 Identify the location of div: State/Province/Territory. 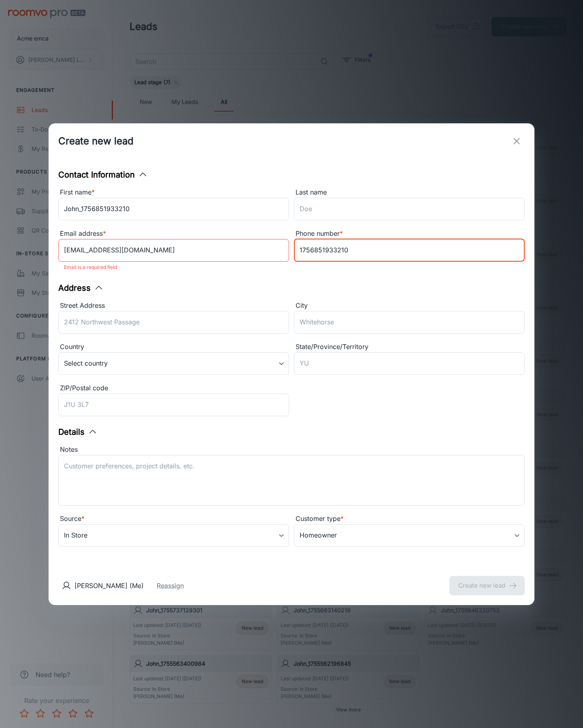
(410, 347).